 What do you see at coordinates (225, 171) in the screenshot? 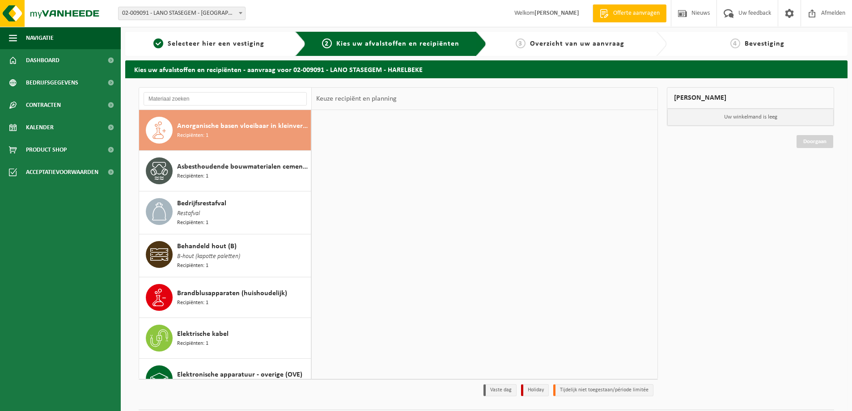
I see `button: Asbesthoudende bouwmaterialen cementgebonden (hechtgebonden) Recipiënten: 1` at bounding box center [225, 171].